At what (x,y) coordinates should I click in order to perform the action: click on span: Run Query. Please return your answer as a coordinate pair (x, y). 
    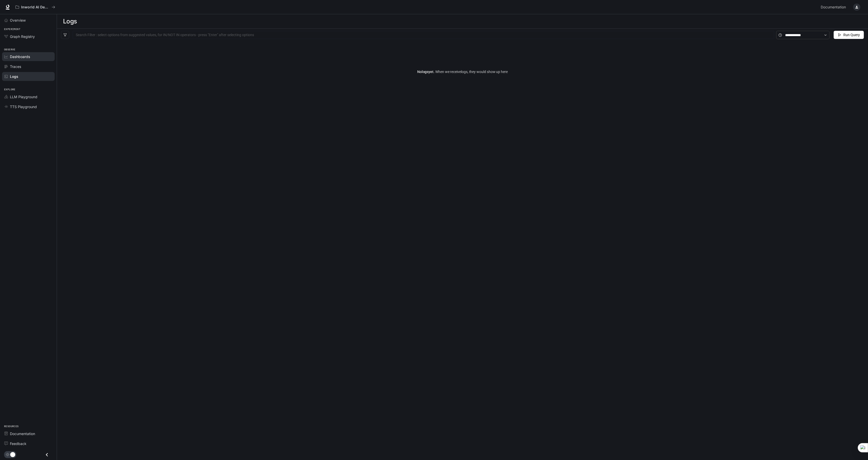
    Looking at the image, I should click on (851, 35).